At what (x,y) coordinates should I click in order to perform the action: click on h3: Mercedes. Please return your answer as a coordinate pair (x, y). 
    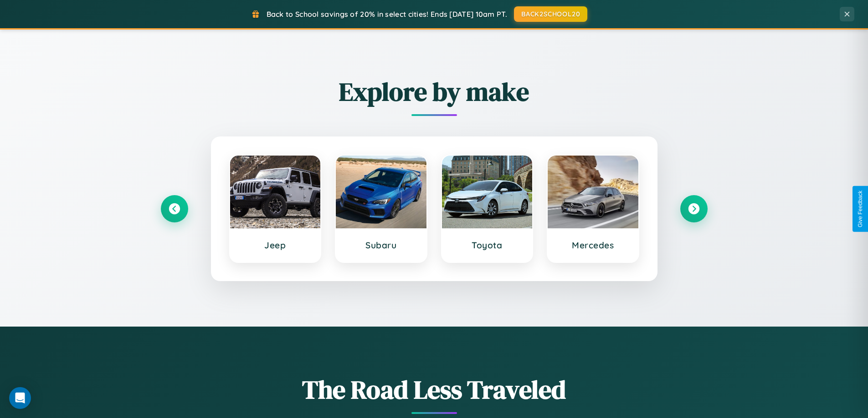
    Looking at the image, I should click on (593, 245).